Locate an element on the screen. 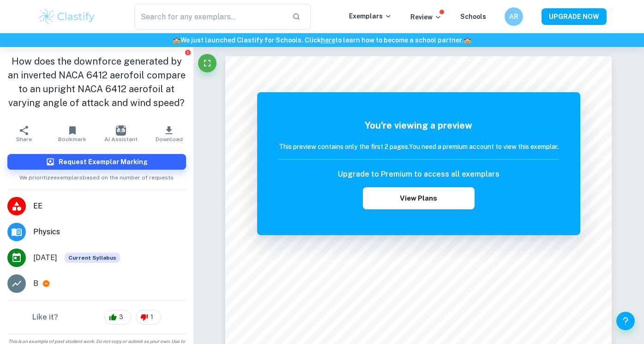 The height and width of the screenshot is (344, 644). button: View Plans is located at coordinates (419, 199).